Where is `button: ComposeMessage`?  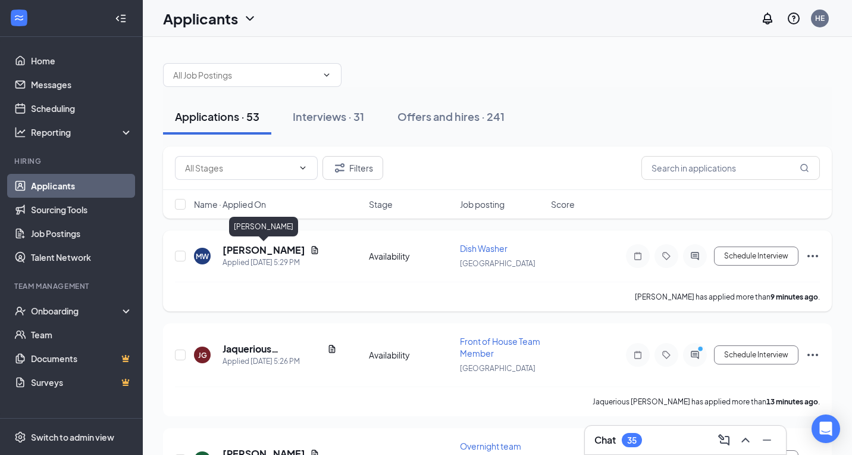
button: ComposeMessage is located at coordinates (724, 440).